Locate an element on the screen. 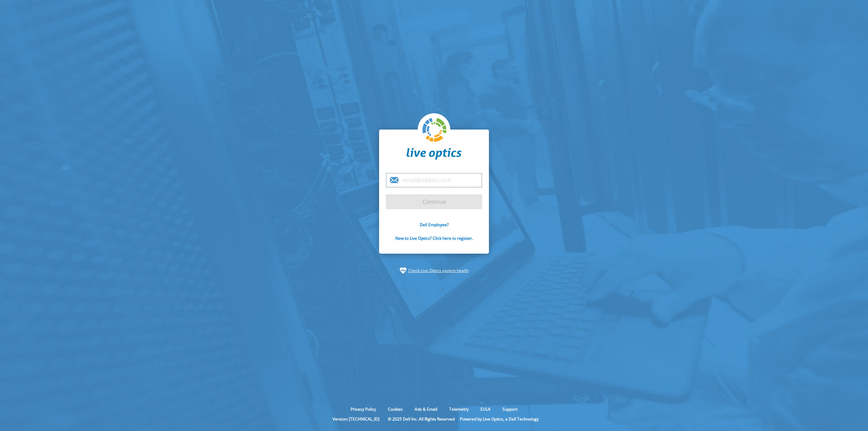  a: Cookies is located at coordinates (396, 409).